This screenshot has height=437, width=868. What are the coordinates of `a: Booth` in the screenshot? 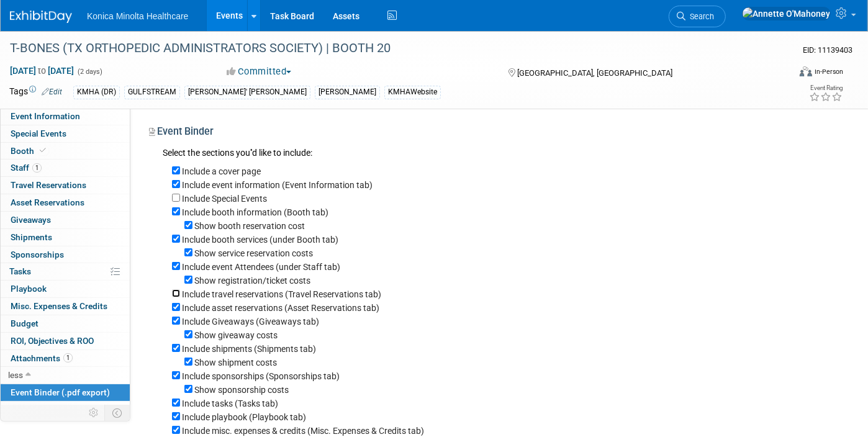 It's located at (66, 151).